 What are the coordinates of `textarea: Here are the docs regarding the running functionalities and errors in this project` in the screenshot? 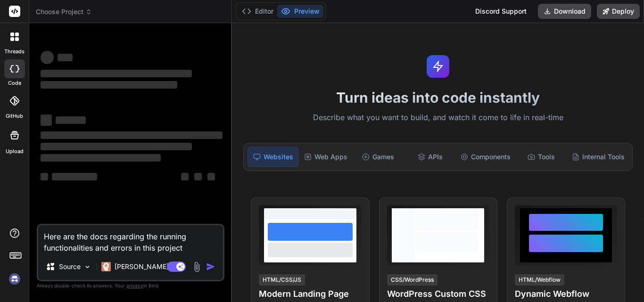 It's located at (131, 239).